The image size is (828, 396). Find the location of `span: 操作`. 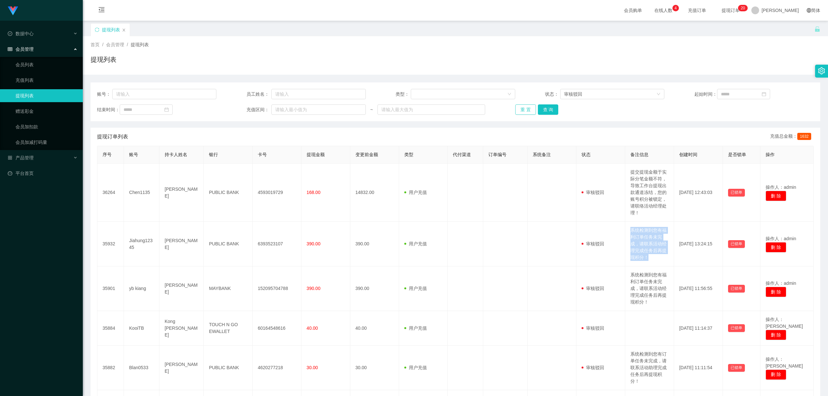

span: 操作 is located at coordinates (770, 155).